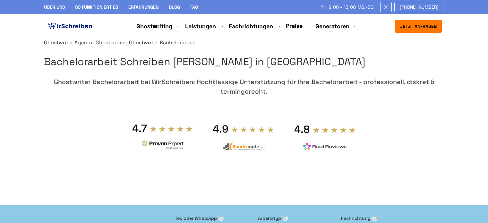  Describe the element at coordinates (174, 7) in the screenshot. I see `a: Blog` at that location.